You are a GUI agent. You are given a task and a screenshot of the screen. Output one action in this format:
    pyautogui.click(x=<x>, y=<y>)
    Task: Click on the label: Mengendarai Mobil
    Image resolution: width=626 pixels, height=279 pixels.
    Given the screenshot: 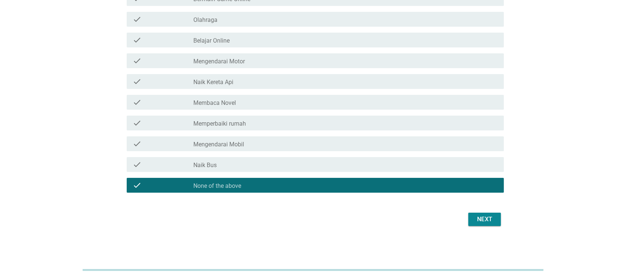 What is the action you would take?
    pyautogui.click(x=219, y=145)
    